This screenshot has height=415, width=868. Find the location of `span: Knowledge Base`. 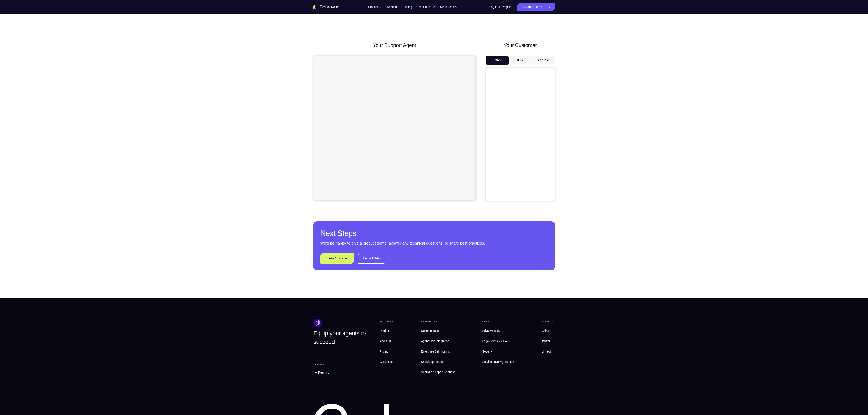

span: Knowledge Base is located at coordinates (432, 362).